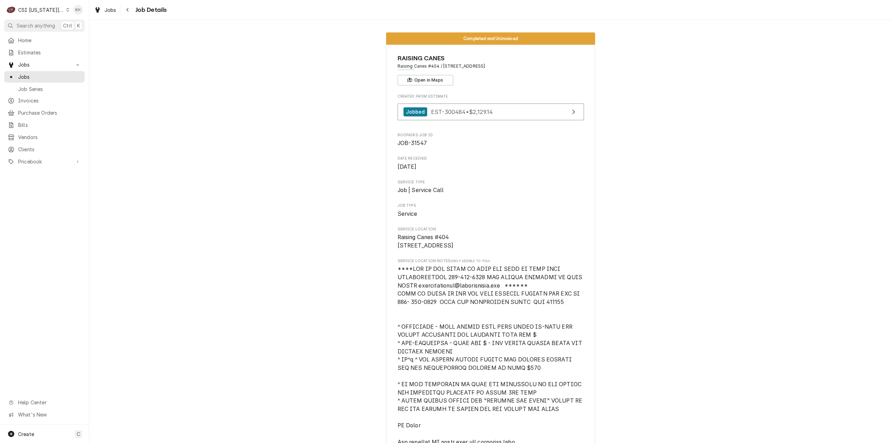 The width and height of the screenshot is (892, 443). Describe the element at coordinates (49, 100) in the screenshot. I see `span: Invoices` at that location.